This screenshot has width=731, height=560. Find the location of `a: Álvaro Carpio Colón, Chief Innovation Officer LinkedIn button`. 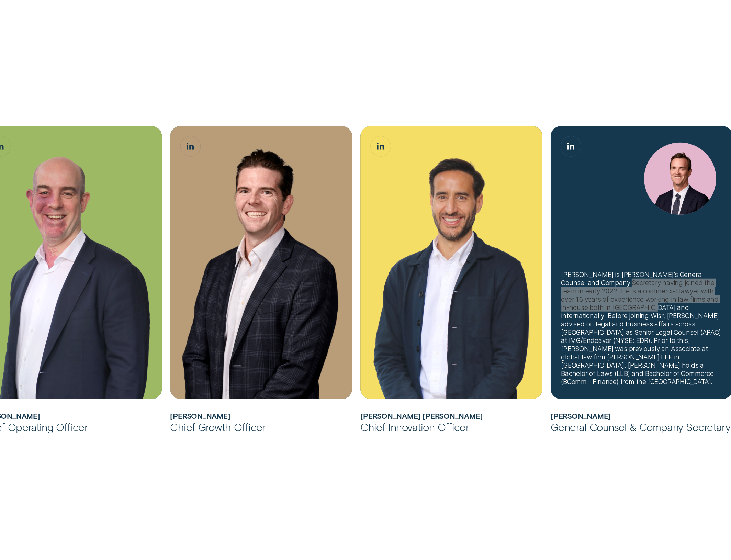

a: Álvaro Carpio Colón, Chief Innovation Officer LinkedIn button is located at coordinates (381, 146).